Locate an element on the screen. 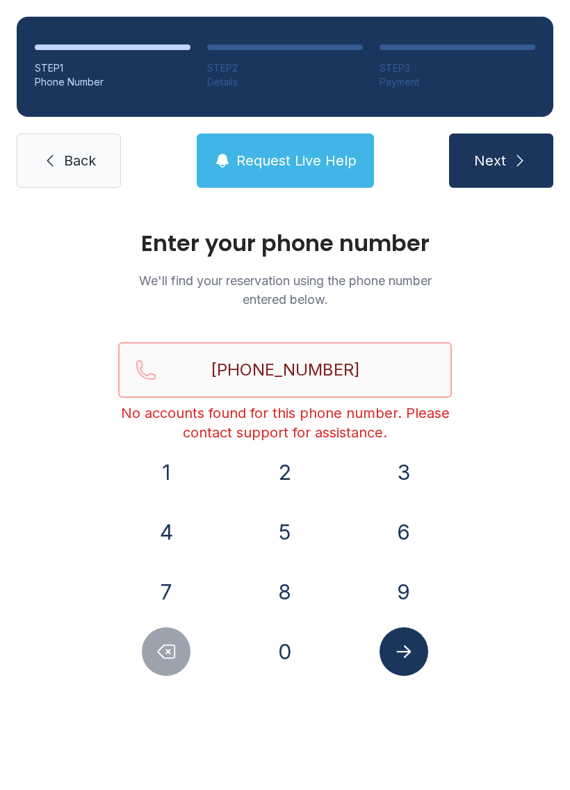 The width and height of the screenshot is (570, 790). button: 5 is located at coordinates (285, 532).